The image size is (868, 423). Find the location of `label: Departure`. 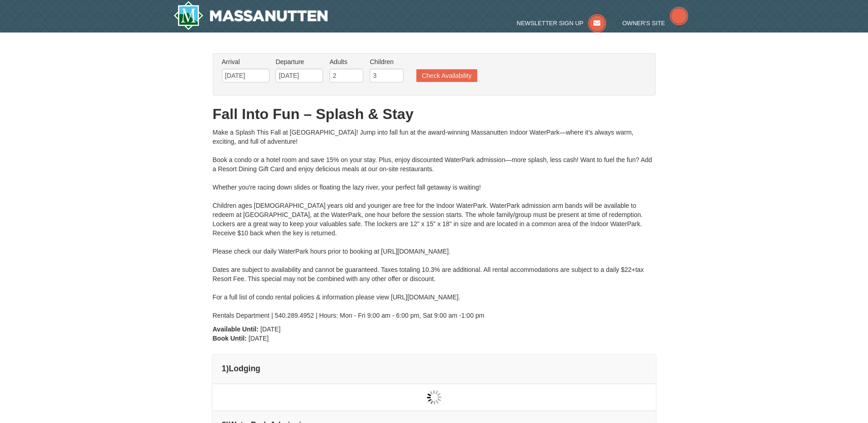

label: Departure is located at coordinates (300, 62).